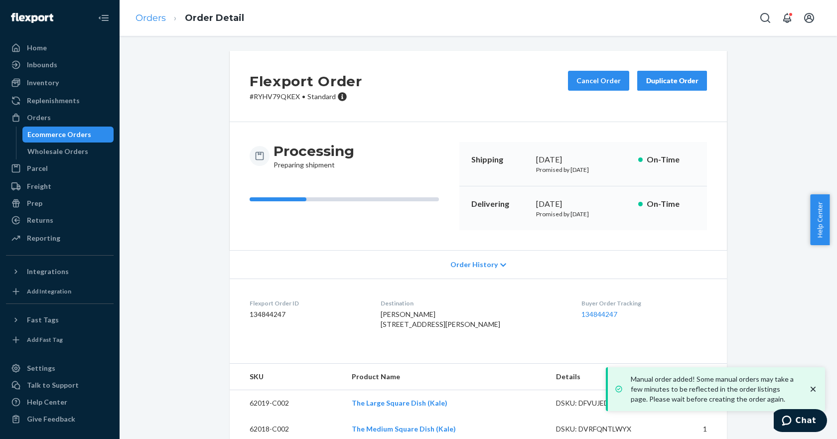 The width and height of the screenshot is (837, 439). Describe the element at coordinates (60, 168) in the screenshot. I see `a: Parcel` at that location.